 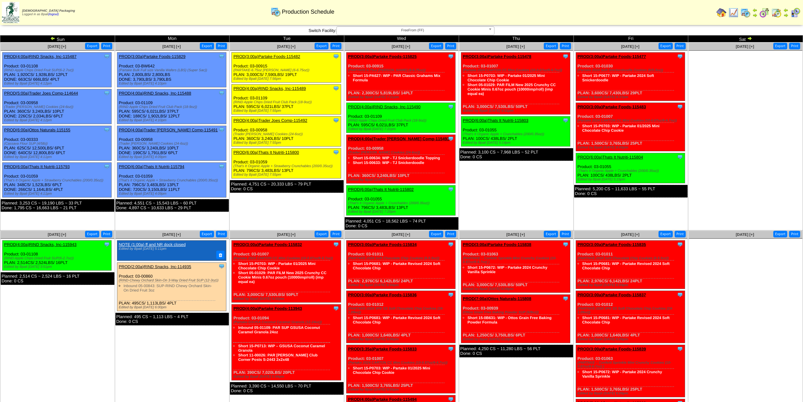 What do you see at coordinates (58, 205) in the screenshot?
I see `div: Planned: 3,253 CS ~ 19,190 LBS ~ 33 PLT Done: 1,795 CS ~ 16,663 LBS ~ 21 PLT` at bounding box center [58, 205].